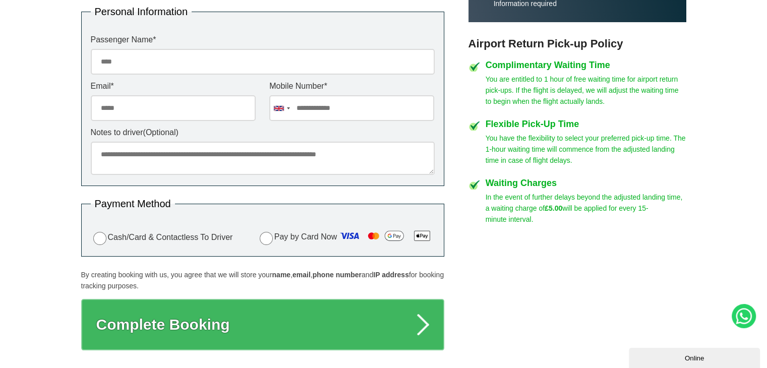  I want to click on button: Complete Booking, so click(263, 325).